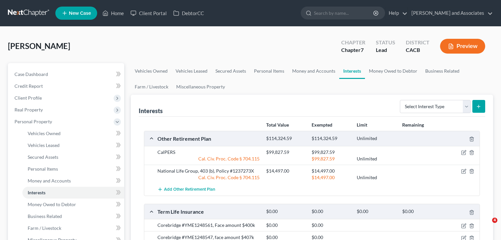  I want to click on div: Term Life Insurance, so click(208, 212).